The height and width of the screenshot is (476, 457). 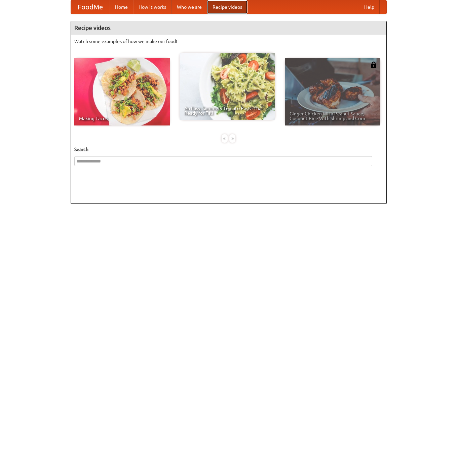 I want to click on a: An Easy, Summery Tomato Pasta That's Ready for Fall, so click(x=227, y=86).